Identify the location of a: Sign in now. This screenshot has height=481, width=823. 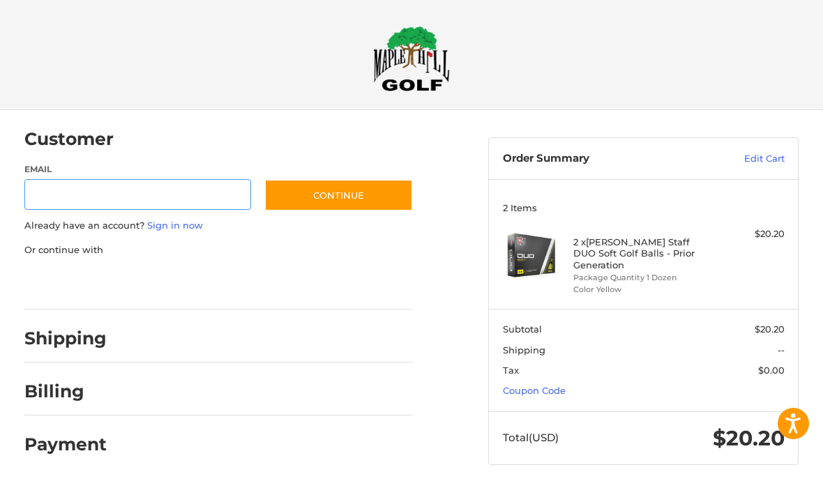
(175, 225).